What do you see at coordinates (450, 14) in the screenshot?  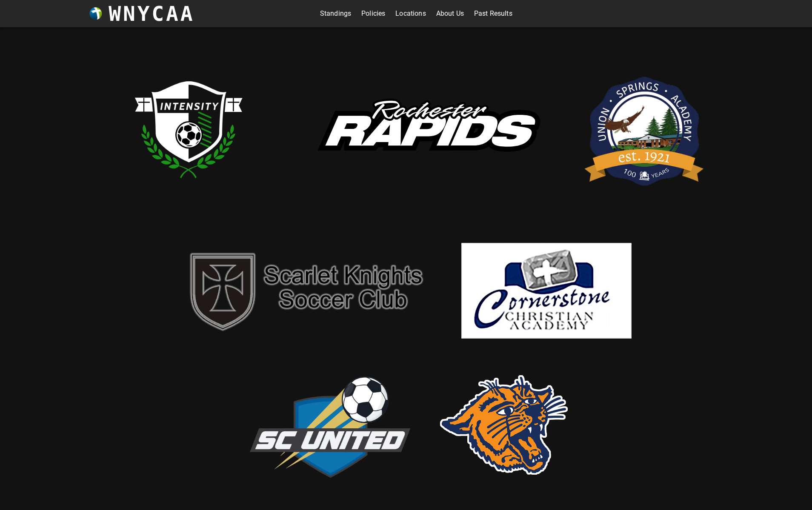 I see `a: About Us` at bounding box center [450, 14].